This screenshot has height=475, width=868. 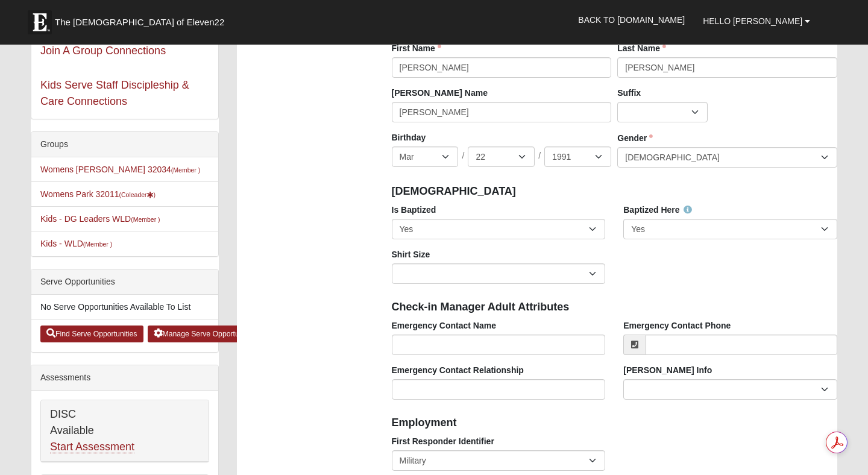 What do you see at coordinates (125, 145) in the screenshot?
I see `div: Groups` at bounding box center [125, 145].